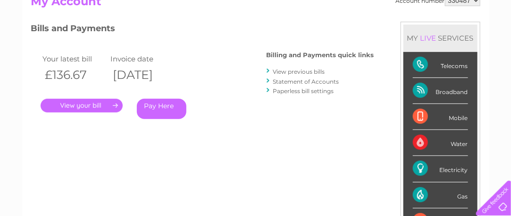  I want to click on a: Water, so click(354, 43).